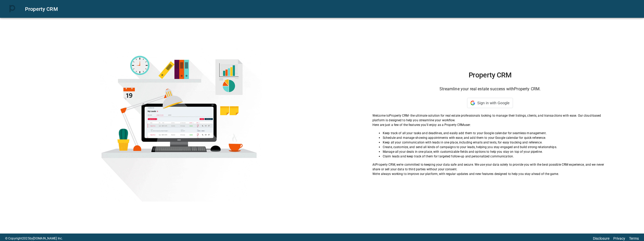  Describe the element at coordinates (490, 125) in the screenshot. I see `p: Here are just a few of the features you'll enjoy as a Property CRM user:` at that location.